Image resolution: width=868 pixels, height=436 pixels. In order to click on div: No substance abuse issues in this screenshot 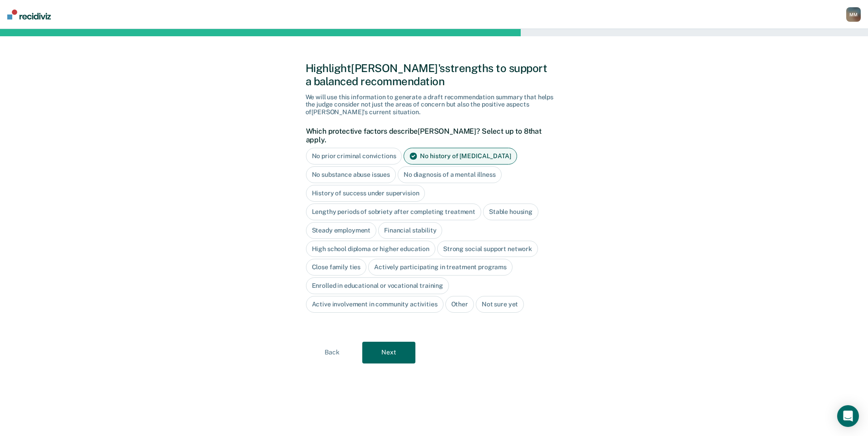, I will do `click(350, 174)`.